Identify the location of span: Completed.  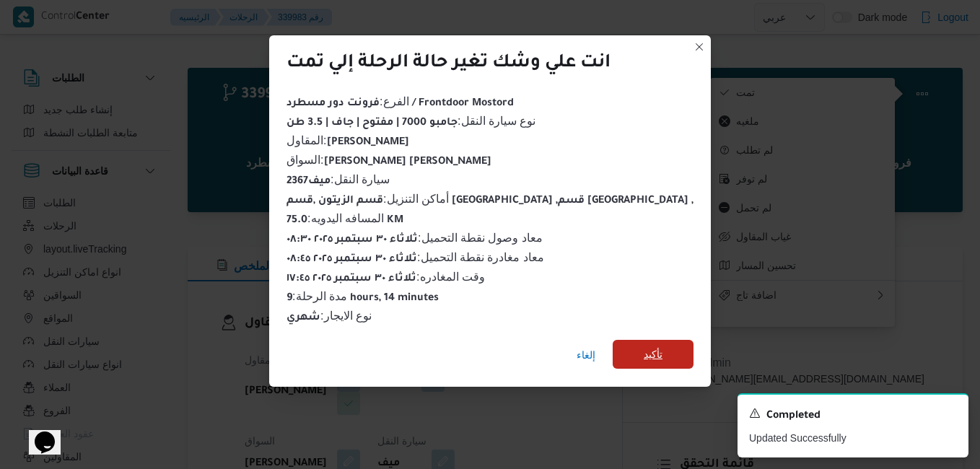
(793, 416).